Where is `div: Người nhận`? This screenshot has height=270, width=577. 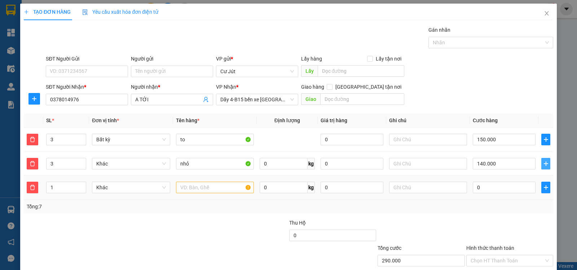 div: Người nhận is located at coordinates (172, 87).